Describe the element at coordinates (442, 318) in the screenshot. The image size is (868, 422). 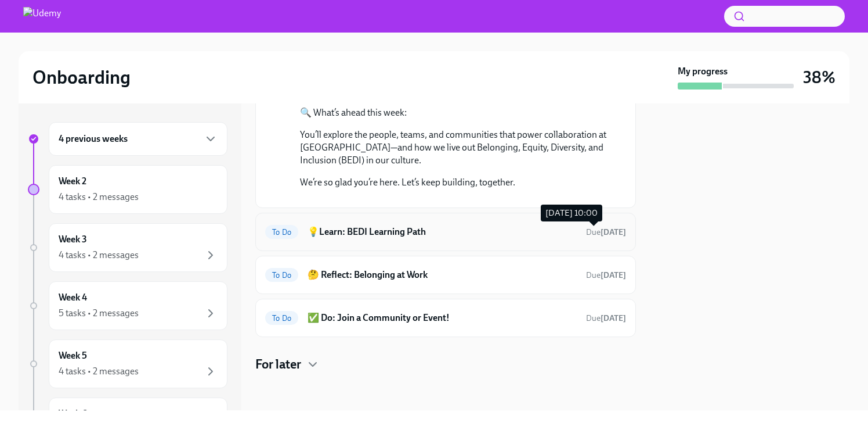
I see `h6: ✅ Do: Join a Community or Event!` at that location.